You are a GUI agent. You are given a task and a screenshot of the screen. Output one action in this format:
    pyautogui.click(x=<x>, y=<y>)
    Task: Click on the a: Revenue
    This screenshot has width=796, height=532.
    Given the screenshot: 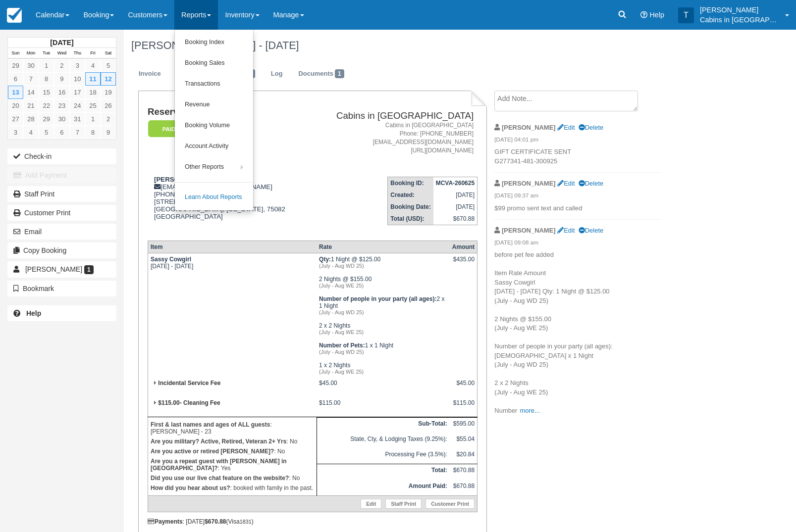 What is the action you would take?
    pyautogui.click(x=214, y=105)
    